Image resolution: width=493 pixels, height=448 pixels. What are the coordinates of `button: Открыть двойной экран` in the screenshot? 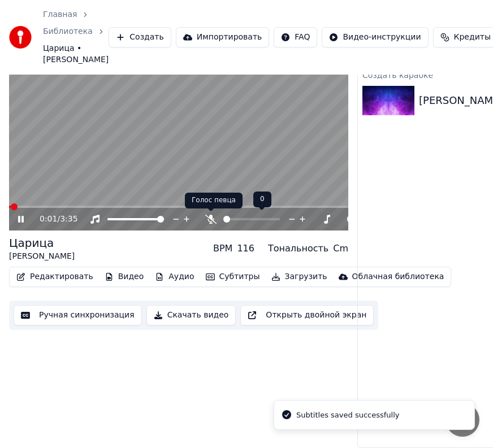 It's located at (307, 315).